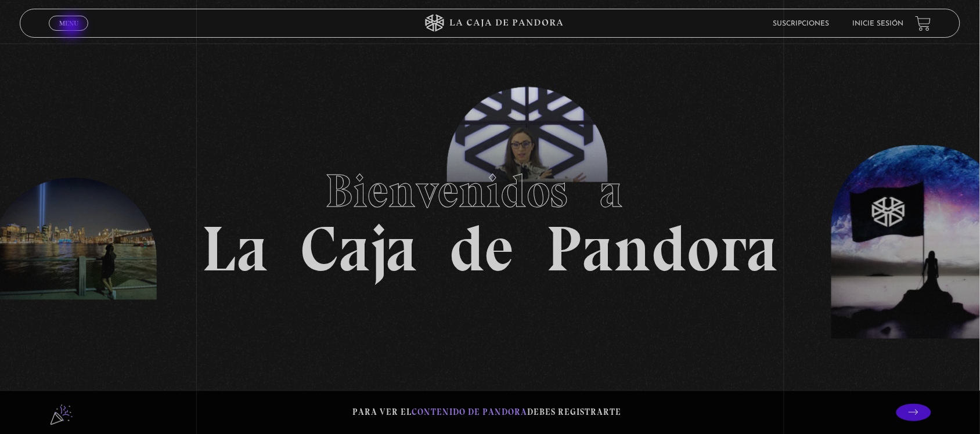  What do you see at coordinates (487, 412) in the screenshot?
I see `p: Para ver el debes registrarte` at bounding box center [487, 412].